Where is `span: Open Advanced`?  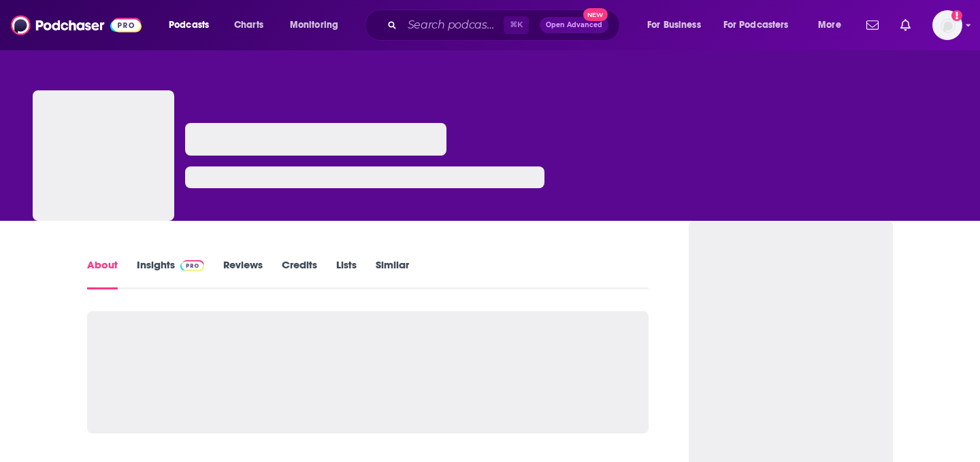 span: Open Advanced is located at coordinates (574, 25).